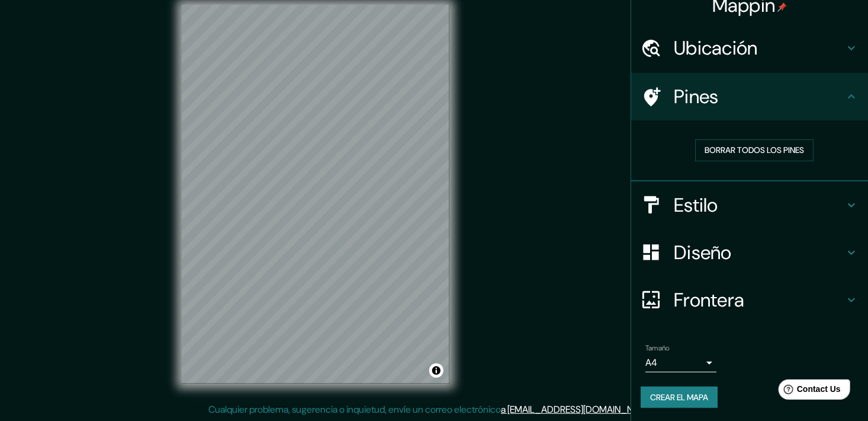 The image size is (868, 421). I want to click on img: pin-icon.png, so click(782, 7).